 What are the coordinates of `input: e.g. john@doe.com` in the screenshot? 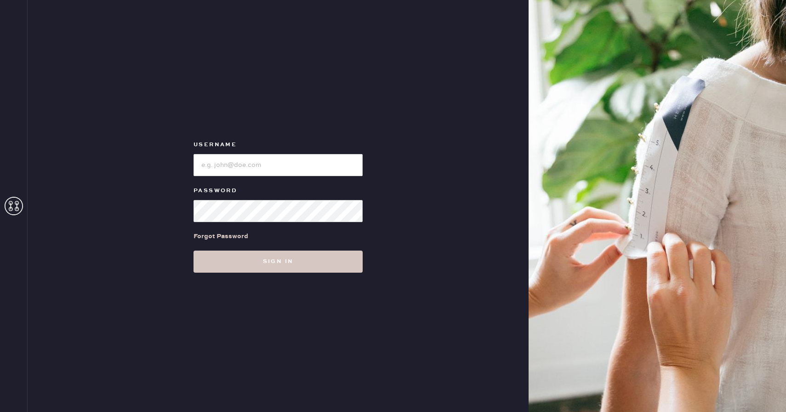 It's located at (278, 165).